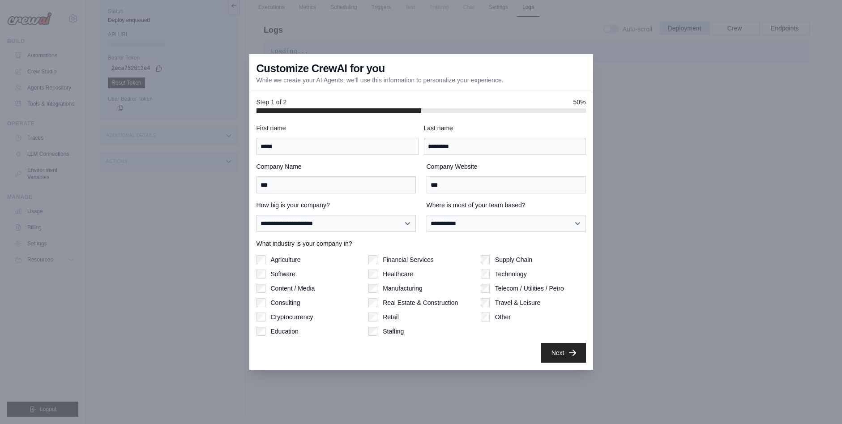  What do you see at coordinates (336, 205) in the screenshot?
I see `label: How big is your company?` at bounding box center [336, 205].